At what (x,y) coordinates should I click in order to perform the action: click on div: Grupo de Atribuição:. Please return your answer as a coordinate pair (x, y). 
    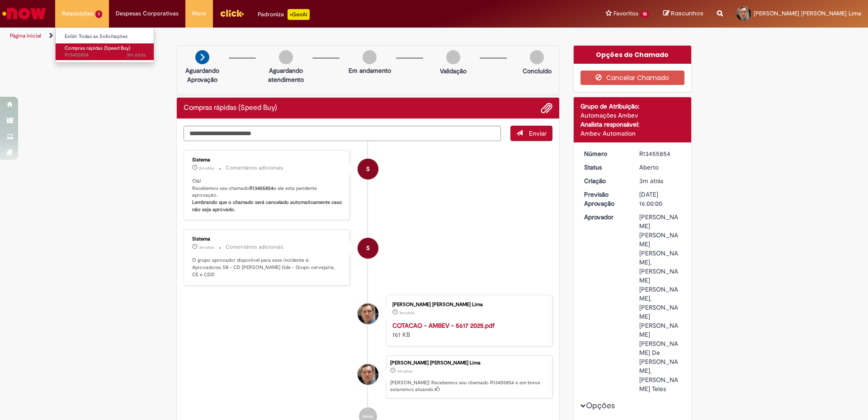
    Looking at the image, I should click on (633, 107).